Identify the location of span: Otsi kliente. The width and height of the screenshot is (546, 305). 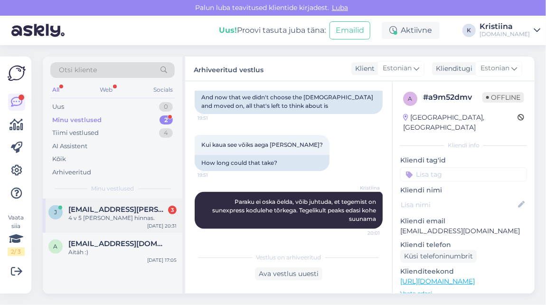
(78, 70).